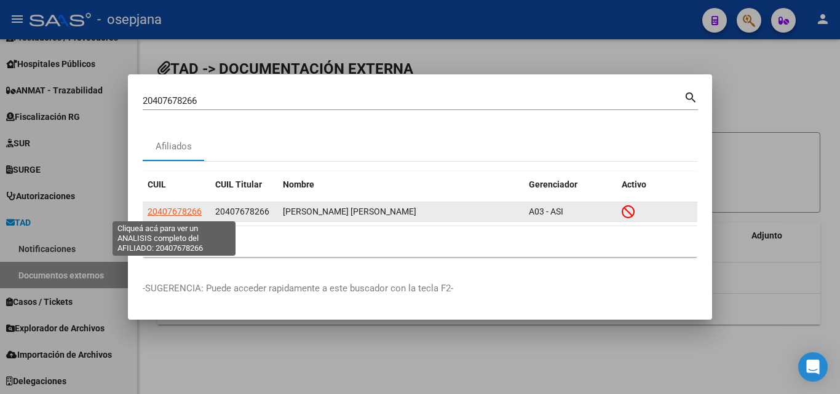 Image resolution: width=840 pixels, height=394 pixels. What do you see at coordinates (174, 146) in the screenshot?
I see `div: Afiliados` at bounding box center [174, 146].